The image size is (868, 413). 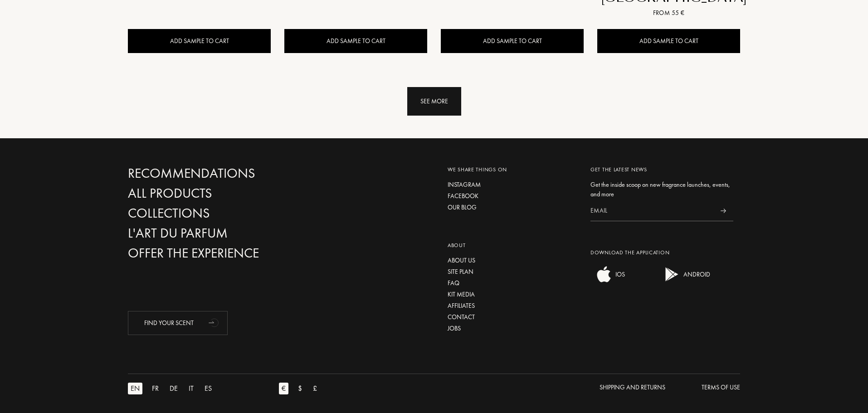 What do you see at coordinates (512, 329) in the screenshot?
I see `a: Jobs` at bounding box center [512, 329].